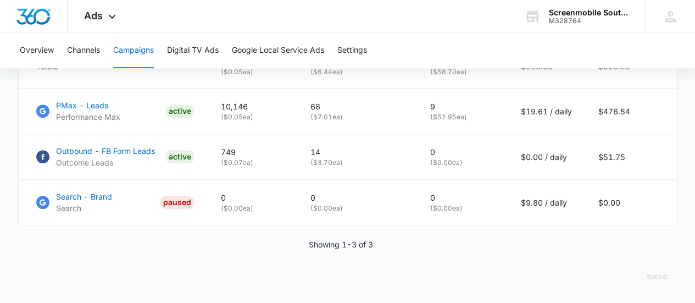 The image size is (695, 303). Describe the element at coordinates (88, 116) in the screenshot. I see `p: Performance Max` at that location.